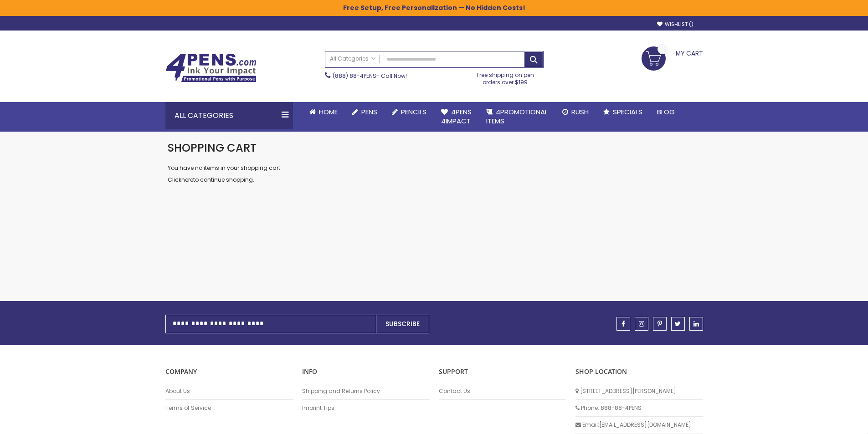  I want to click on span: All Categories, so click(352, 59).